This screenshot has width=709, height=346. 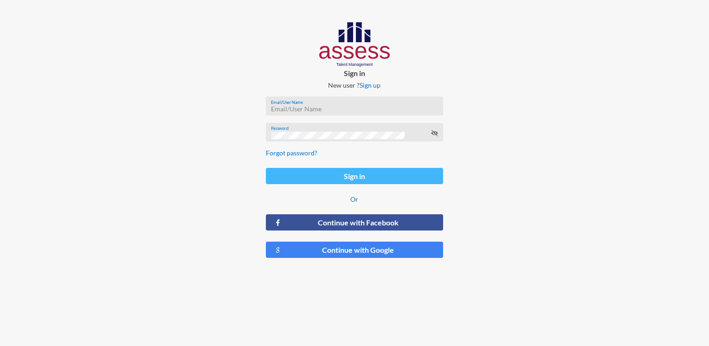 I want to click on a: Forgot password?, so click(x=291, y=153).